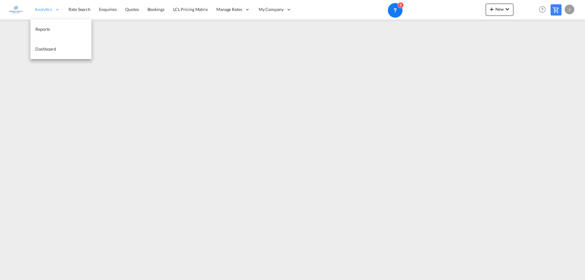 This screenshot has width=585, height=280. I want to click on span: LCL Pricing Matrix, so click(190, 9).